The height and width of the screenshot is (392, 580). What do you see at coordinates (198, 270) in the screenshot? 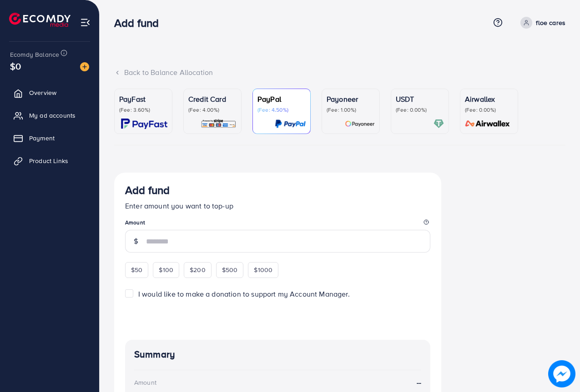
I see `span: $200` at bounding box center [198, 270].